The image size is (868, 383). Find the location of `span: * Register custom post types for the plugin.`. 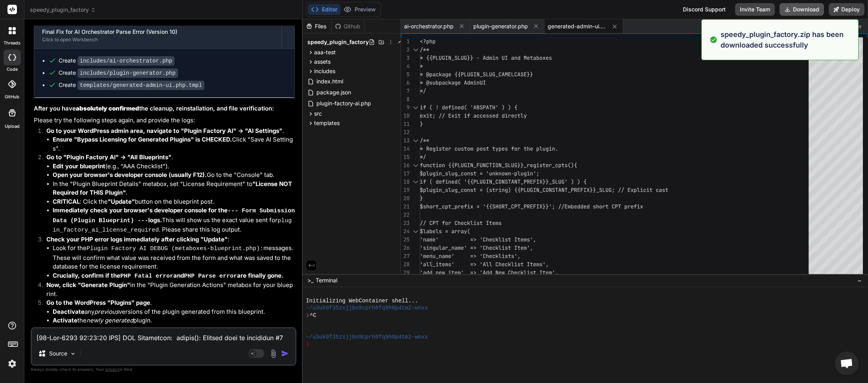

span: * Register custom post types for the plugin. is located at coordinates (489, 149).